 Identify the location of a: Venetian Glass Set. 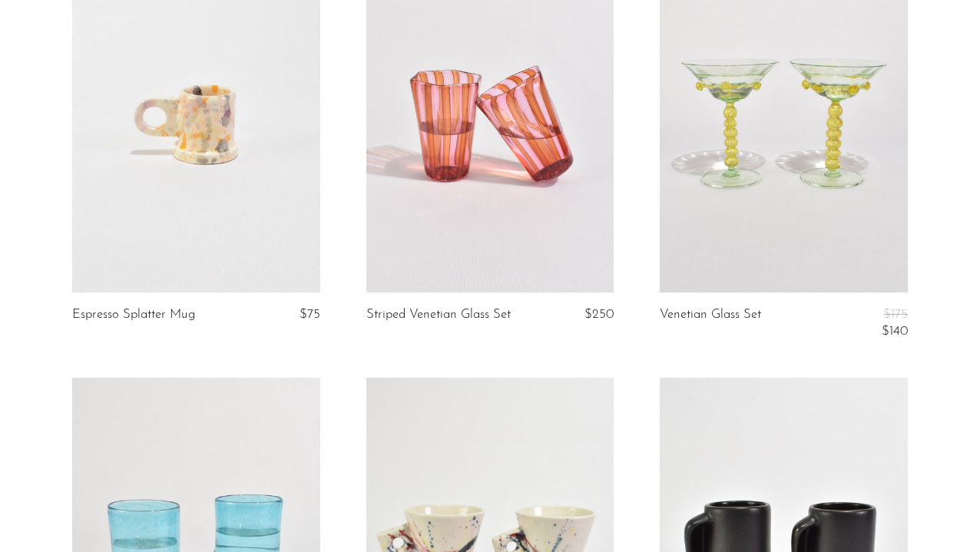
(711, 324).